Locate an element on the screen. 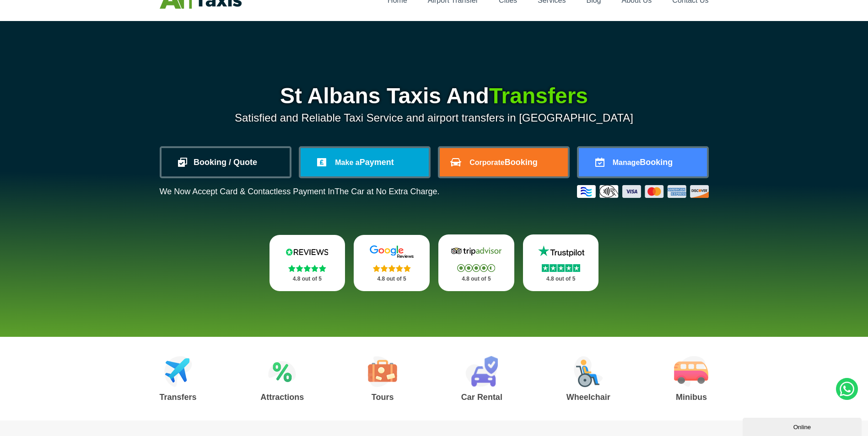 Image resolution: width=868 pixels, height=436 pixels. h3: Transfers is located at coordinates (178, 398).